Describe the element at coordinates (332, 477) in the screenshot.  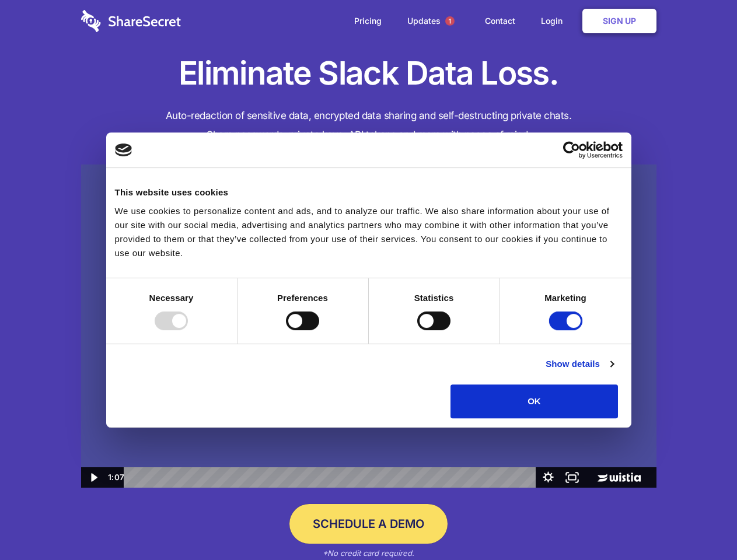
I see `div: Playbar` at that location.